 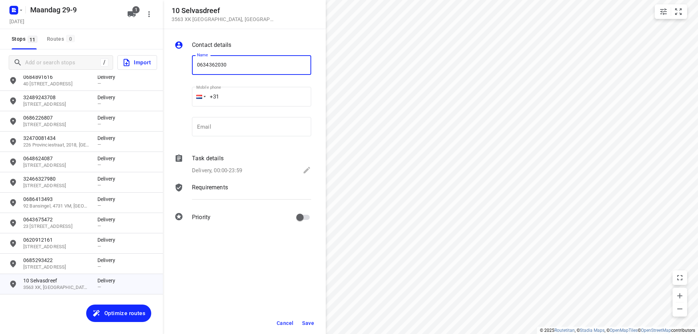 What do you see at coordinates (243, 165) in the screenshot?
I see `div: Task detailsDelivery, 00:00-23:59` at bounding box center [243, 165].